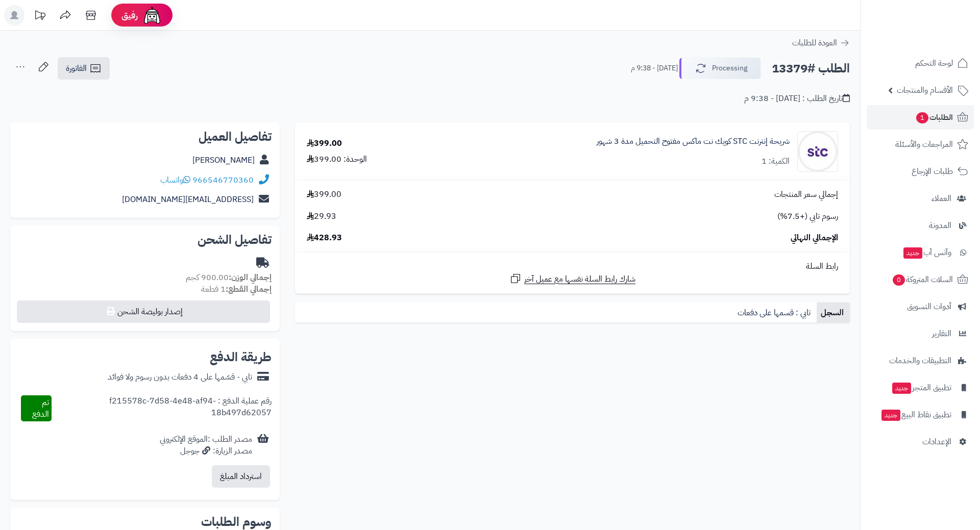 This screenshot has width=980, height=530. I want to click on span: رسوم تابي (+7.5%), so click(808, 216).